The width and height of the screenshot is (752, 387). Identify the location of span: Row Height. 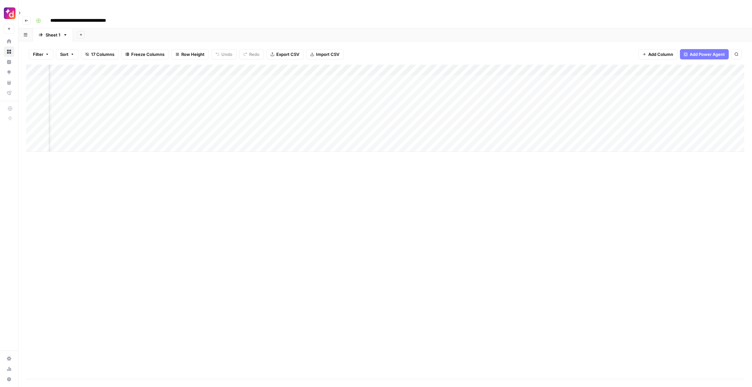
(193, 54).